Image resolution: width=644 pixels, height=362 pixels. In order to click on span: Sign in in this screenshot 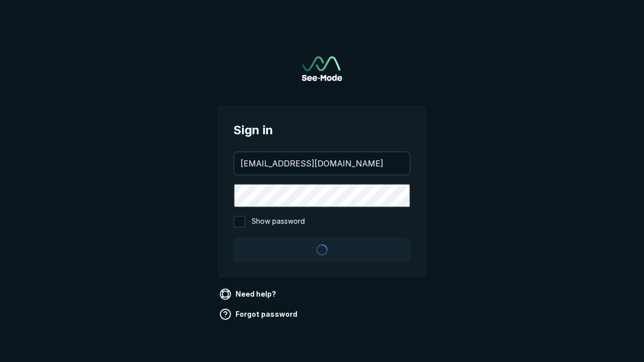, I will do `click(322, 130)`.